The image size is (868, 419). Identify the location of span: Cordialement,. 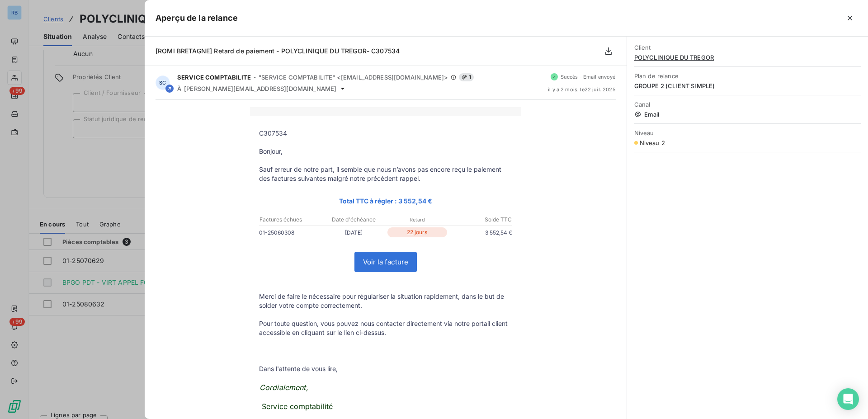
(284, 387).